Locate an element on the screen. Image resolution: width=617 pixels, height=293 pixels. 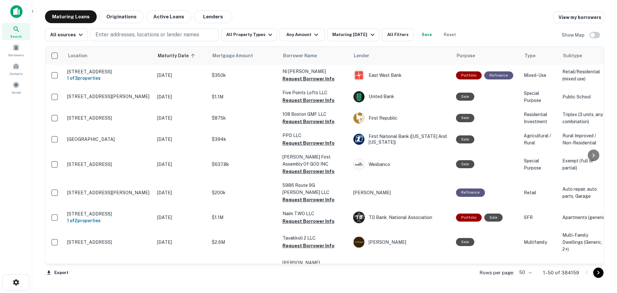
a: Borrowers is located at coordinates (16, 50).